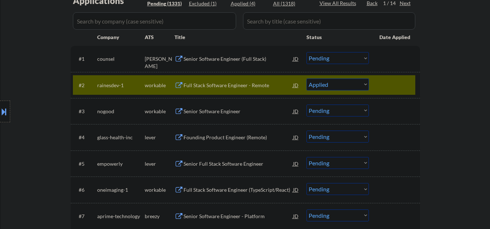 The image size is (490, 229). Describe the element at coordinates (121, 37) in the screenshot. I see `div: Company` at that location.